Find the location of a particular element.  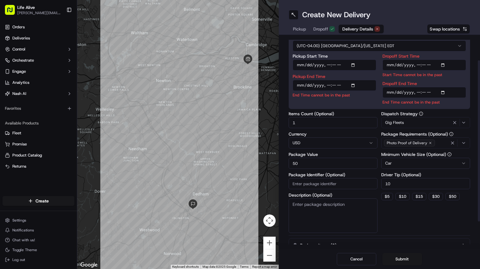

button: Map camera controls is located at coordinates (269, 221).